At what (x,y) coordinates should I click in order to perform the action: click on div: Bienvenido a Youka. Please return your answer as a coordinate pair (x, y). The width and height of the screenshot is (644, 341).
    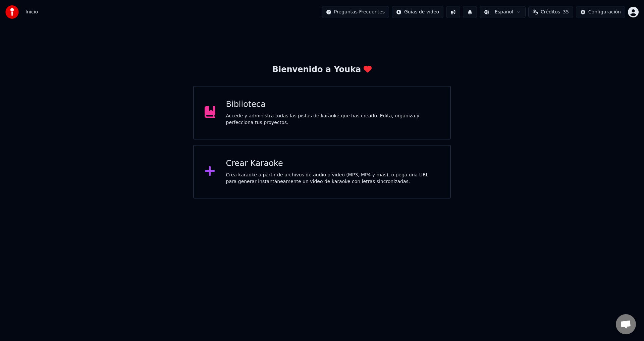
    Looking at the image, I should click on (322, 70).